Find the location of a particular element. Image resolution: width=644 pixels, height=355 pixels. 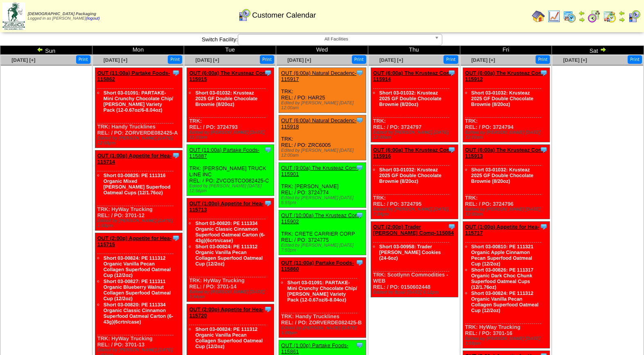

div: TRK: REL: / PO: 3724796 is located at coordinates (506, 182).